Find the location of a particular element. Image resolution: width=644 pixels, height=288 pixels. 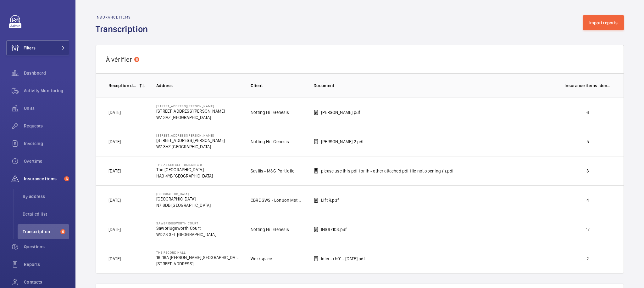

p: CBRE GWS - London Met Uni is located at coordinates (277, 200).